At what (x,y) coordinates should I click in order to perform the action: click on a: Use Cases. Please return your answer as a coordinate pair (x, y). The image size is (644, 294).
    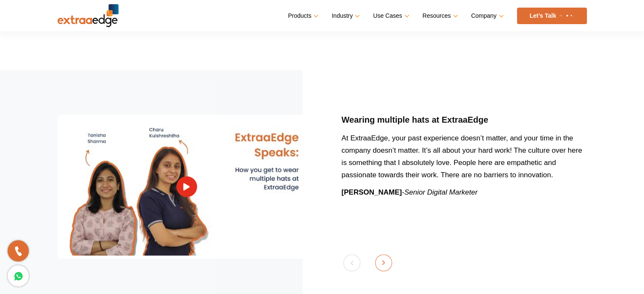
    Looking at the image, I should click on (390, 16).